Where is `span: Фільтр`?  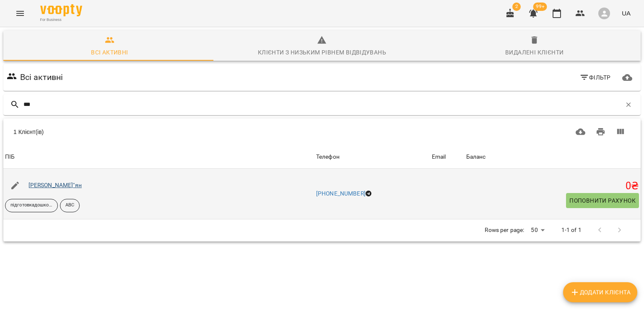 span: Фільтр is located at coordinates (595, 78).